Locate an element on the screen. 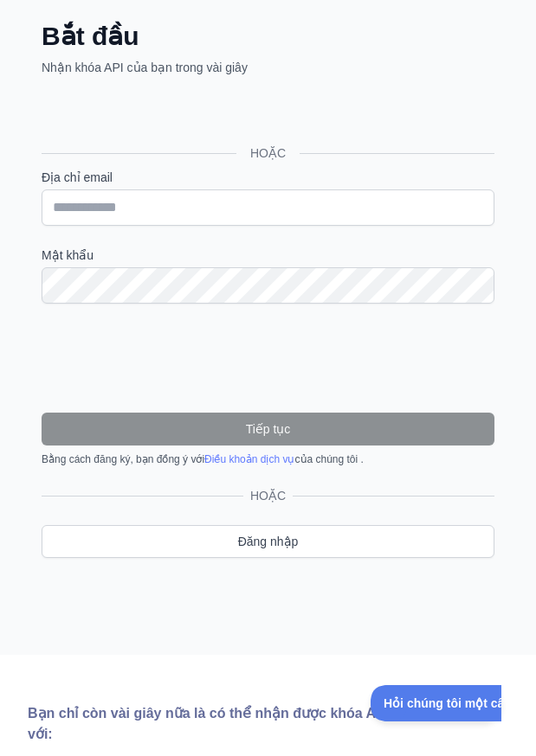 The width and height of the screenshot is (536, 756). font: Tiếp tục is located at coordinates (268, 429).